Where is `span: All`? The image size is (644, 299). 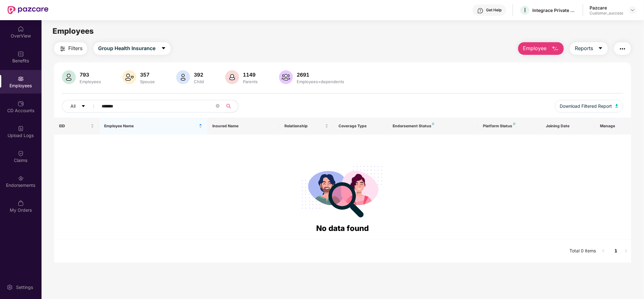
span: All is located at coordinates (73, 106).